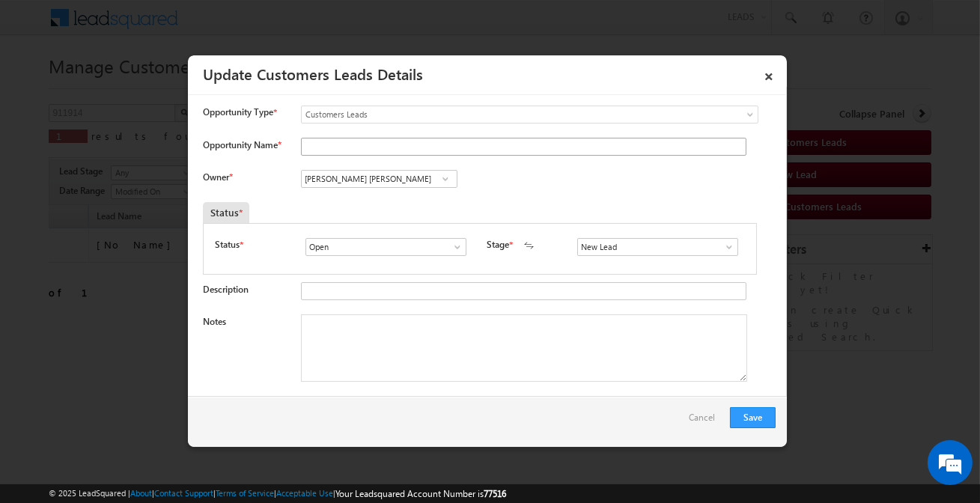 The width and height of the screenshot is (980, 503). I want to click on textarea: Type your message and hit 'Enter', so click(146, 259).